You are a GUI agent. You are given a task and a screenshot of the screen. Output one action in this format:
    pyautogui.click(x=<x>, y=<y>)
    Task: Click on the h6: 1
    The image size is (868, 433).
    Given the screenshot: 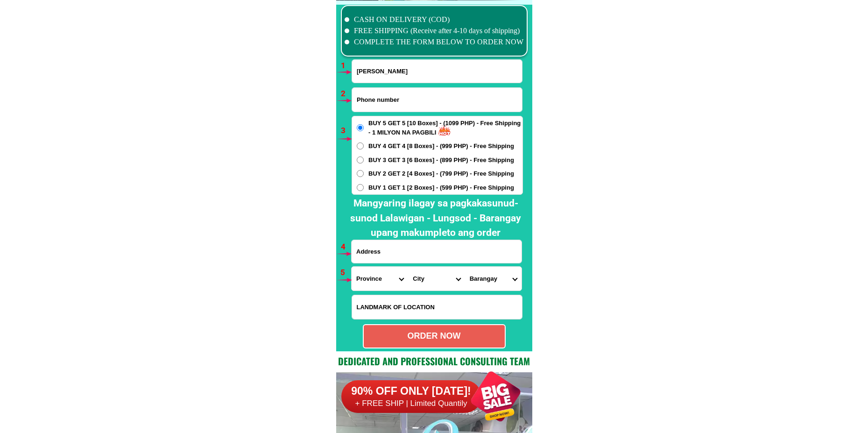 What is the action you would take?
    pyautogui.click(x=346, y=66)
    